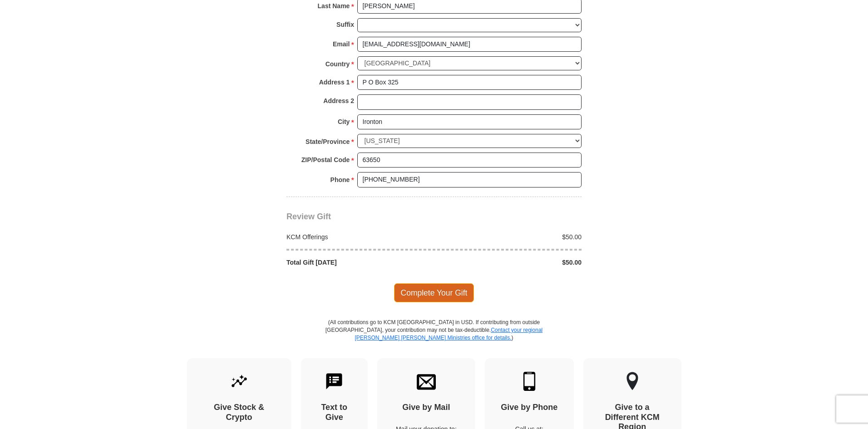 This screenshot has height=429, width=868. What do you see at coordinates (339, 101) in the screenshot?
I see `strong: Address 2` at bounding box center [339, 101].